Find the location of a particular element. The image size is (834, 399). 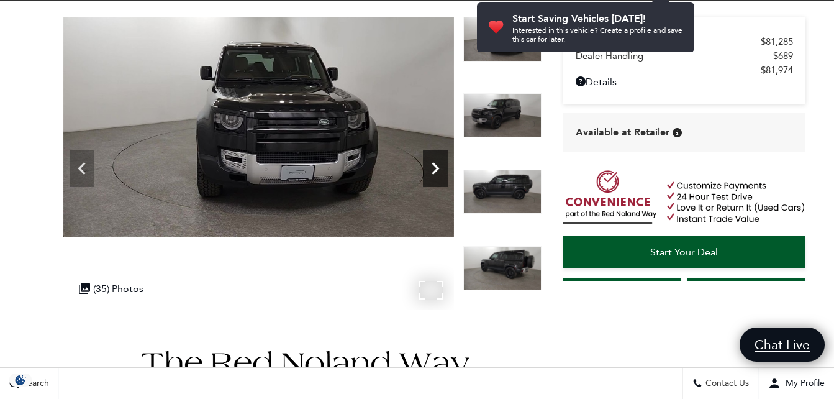

span: $81,974 is located at coordinates (777, 70).